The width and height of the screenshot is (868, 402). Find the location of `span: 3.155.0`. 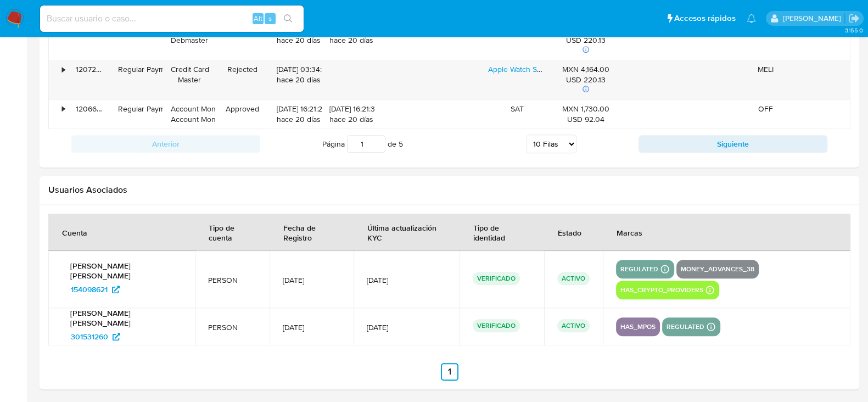

span: 3.155.0 is located at coordinates (853, 30).